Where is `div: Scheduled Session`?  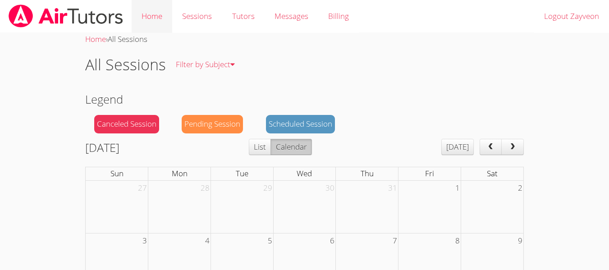 div: Scheduled Session is located at coordinates (300, 124).